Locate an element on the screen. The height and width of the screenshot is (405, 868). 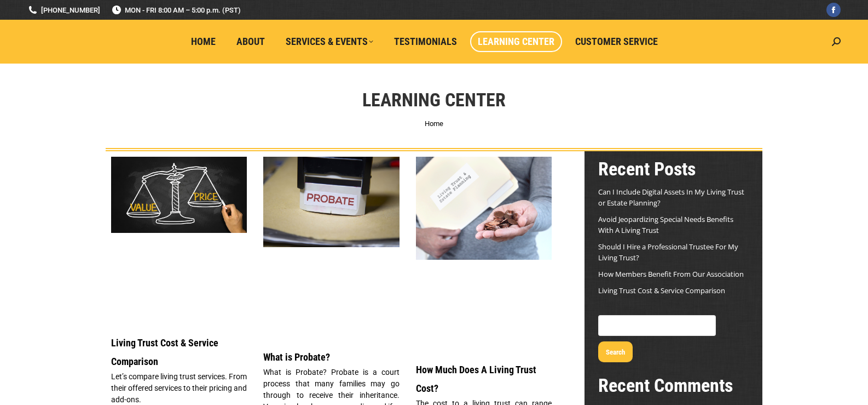
a: Living Trust Service and Price Comparison Blog Image is located at coordinates (179, 239).